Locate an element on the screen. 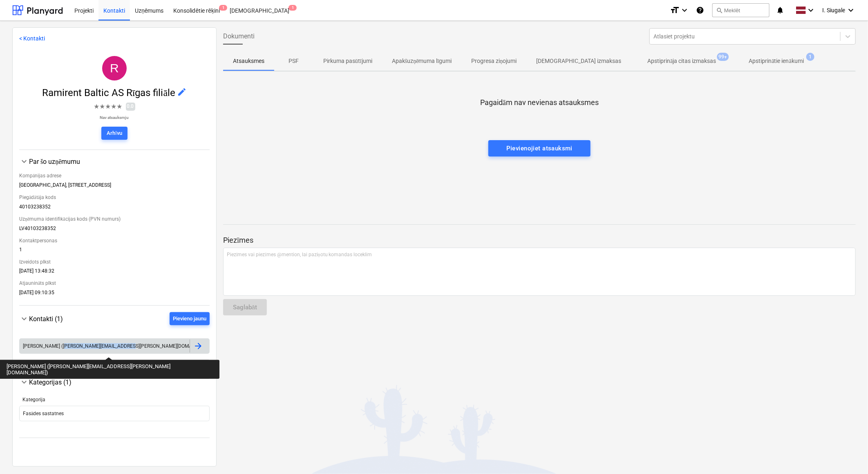 Image resolution: width=868 pixels, height=474 pixels. p: Apakšuzņēmuma līgumi is located at coordinates (422, 60).